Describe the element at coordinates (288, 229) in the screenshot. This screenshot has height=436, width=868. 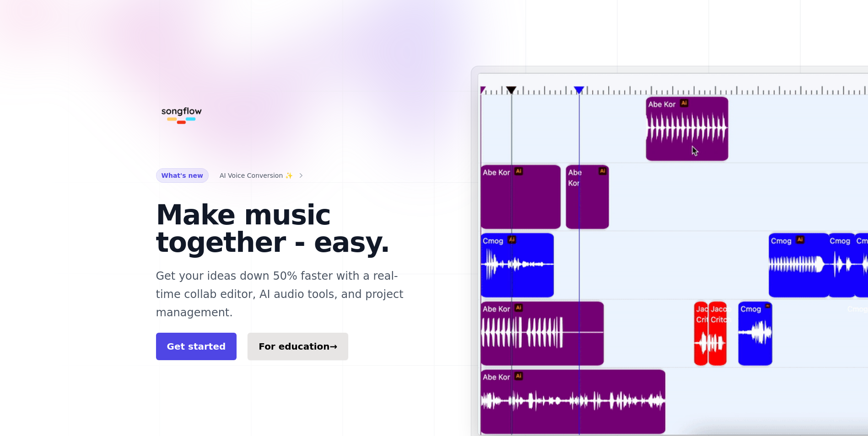
I see `h1: Make music together - easy.` at that location.